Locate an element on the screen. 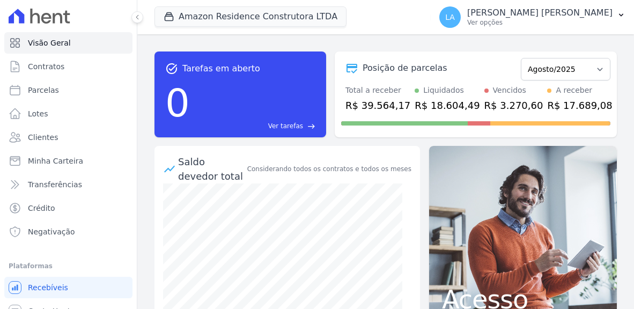 Image resolution: width=634 pixels, height=309 pixels. div: R$ 17.689,08 is located at coordinates (580, 105).